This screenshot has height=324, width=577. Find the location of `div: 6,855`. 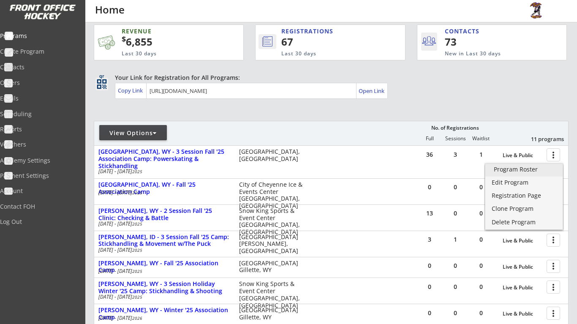

div: 6,855 is located at coordinates (169, 42).